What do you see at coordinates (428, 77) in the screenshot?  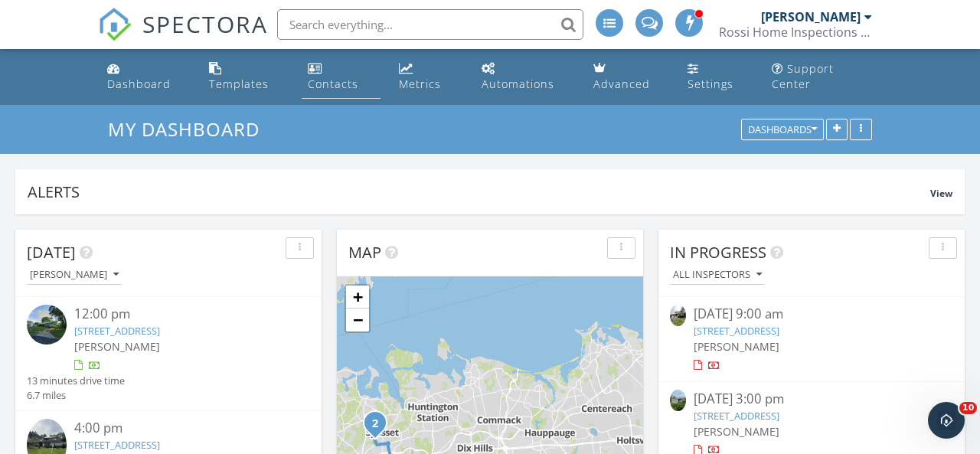 I see `a: Metrics` at bounding box center [428, 77].